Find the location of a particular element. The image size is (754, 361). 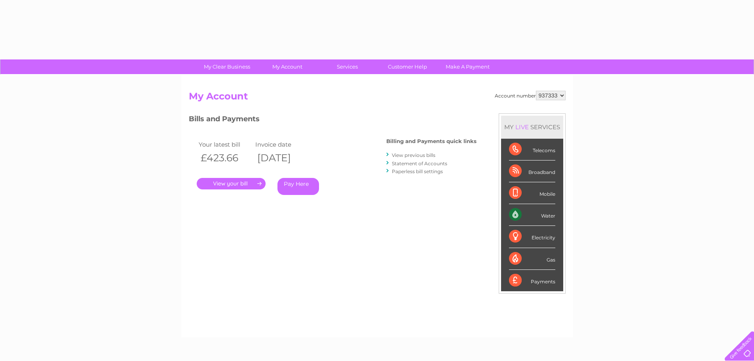

h3: Bills and Payments is located at coordinates (333, 120).